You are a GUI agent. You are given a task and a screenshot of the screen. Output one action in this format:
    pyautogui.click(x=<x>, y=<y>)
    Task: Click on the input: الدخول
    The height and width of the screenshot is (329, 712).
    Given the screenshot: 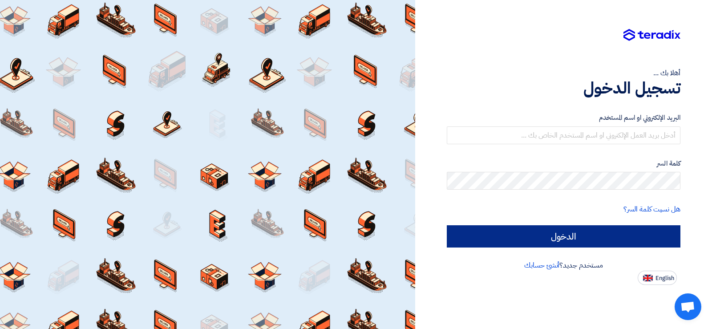 What is the action you would take?
    pyautogui.click(x=563, y=236)
    